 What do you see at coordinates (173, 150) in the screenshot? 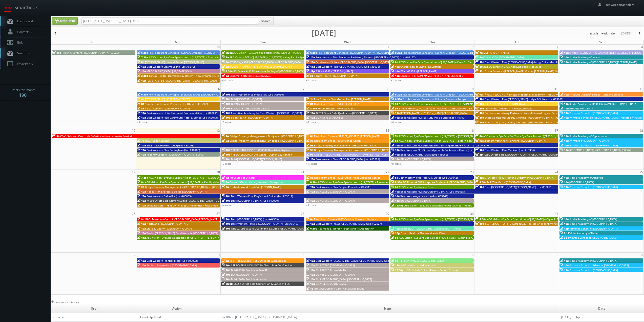
I see `span: Best Western Plus Bellingham (Loc #48188)` at bounding box center [173, 150].